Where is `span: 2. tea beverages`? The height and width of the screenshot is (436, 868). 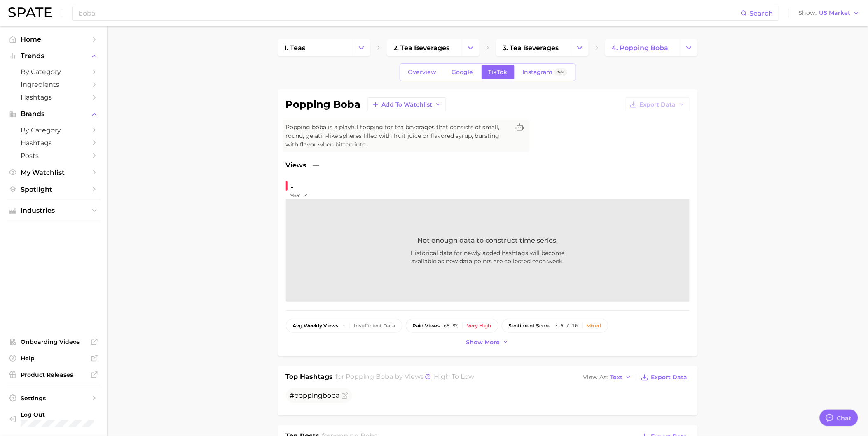
span: 2. tea beverages is located at coordinates (421, 48).